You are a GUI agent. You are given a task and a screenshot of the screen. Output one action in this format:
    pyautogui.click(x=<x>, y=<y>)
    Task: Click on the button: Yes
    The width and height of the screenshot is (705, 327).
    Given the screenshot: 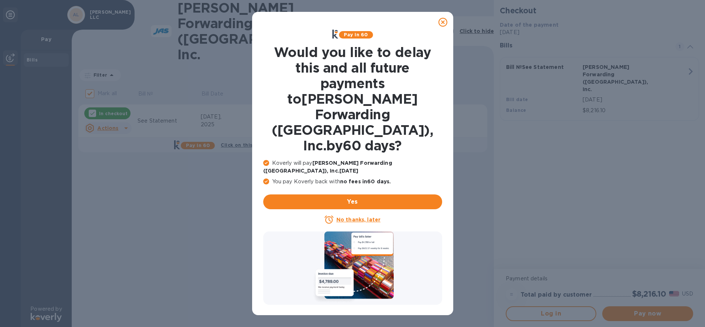 What is the action you would take?
    pyautogui.click(x=353, y=202)
    